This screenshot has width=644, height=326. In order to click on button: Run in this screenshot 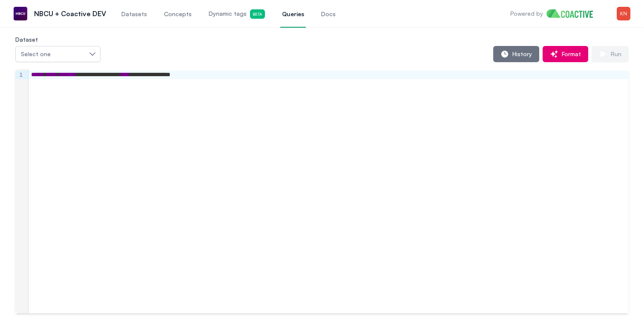, I will do `click(610, 54)`.